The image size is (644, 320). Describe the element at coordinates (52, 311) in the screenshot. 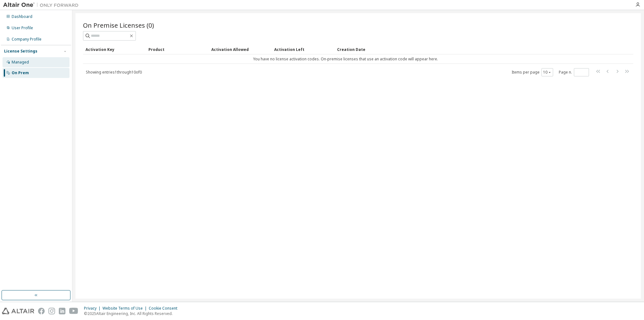

I see `img: instagram.svg` at that location.